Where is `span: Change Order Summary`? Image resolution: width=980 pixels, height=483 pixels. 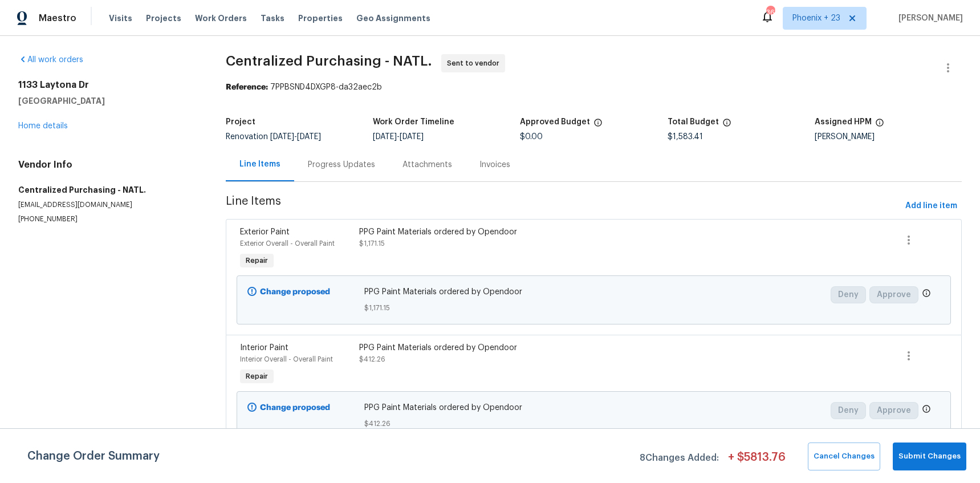
span: Change Order Summary is located at coordinates (94, 456).